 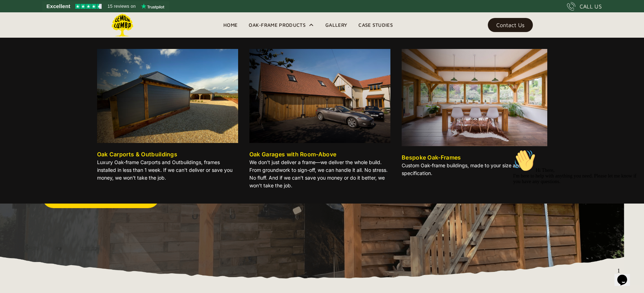 I want to click on a: Home, so click(x=230, y=25).